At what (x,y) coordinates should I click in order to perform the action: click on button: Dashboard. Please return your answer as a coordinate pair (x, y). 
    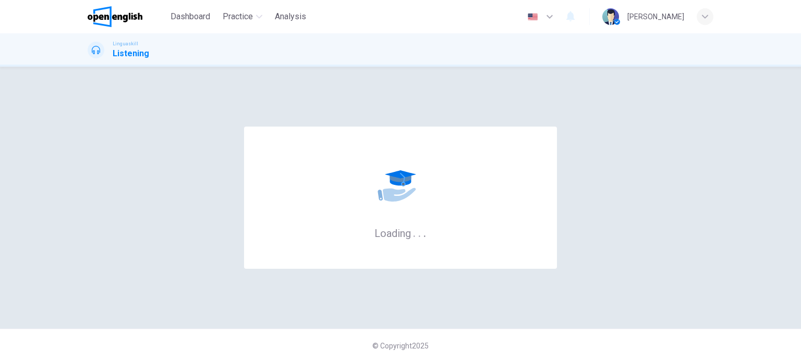
    Looking at the image, I should click on (190, 17).